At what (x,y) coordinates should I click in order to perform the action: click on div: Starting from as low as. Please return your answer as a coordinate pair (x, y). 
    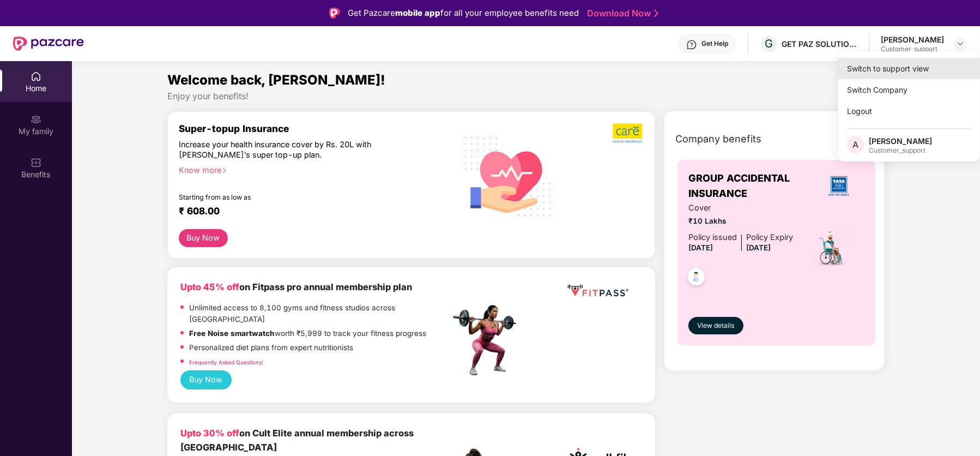
    Looking at the image, I should click on (291, 197).